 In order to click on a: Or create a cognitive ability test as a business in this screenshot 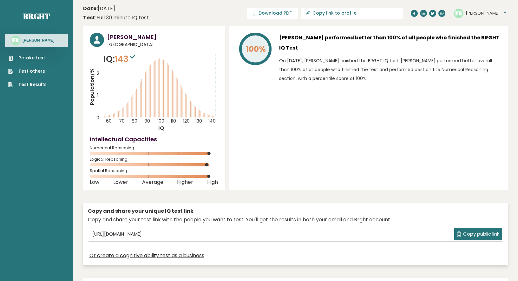, I will do `click(147, 255)`.